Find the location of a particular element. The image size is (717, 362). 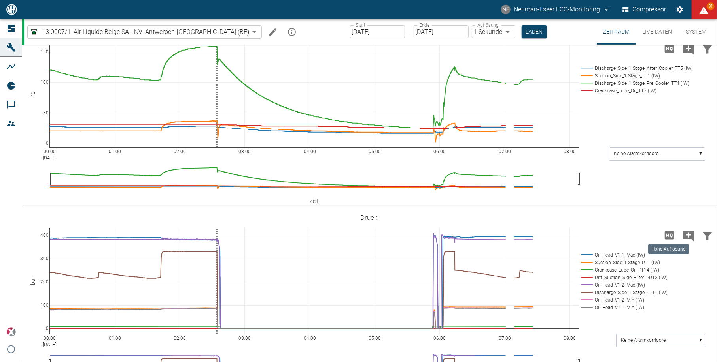

label: Ende is located at coordinates (424, 25).